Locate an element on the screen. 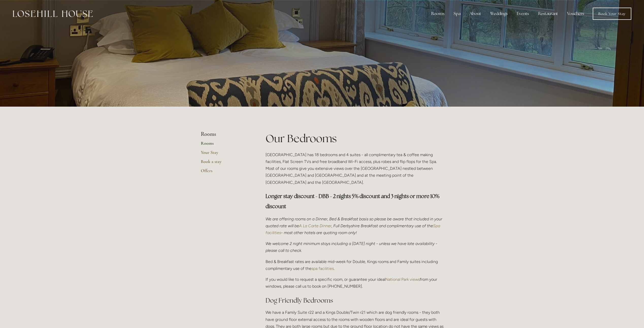 This screenshot has width=644, height=328. a: Vouchers is located at coordinates (576, 14).